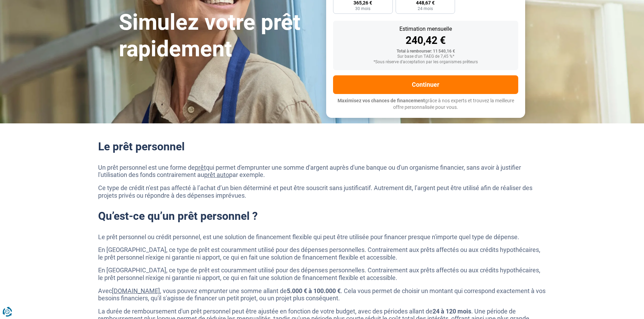 The width and height of the screenshot is (644, 319). What do you see at coordinates (322, 191) in the screenshot?
I see `p: Ce type de crédit n’est pas affecté à l’achat d’un bien déterminé et peut être souscrit sans just...` at bounding box center [322, 191].